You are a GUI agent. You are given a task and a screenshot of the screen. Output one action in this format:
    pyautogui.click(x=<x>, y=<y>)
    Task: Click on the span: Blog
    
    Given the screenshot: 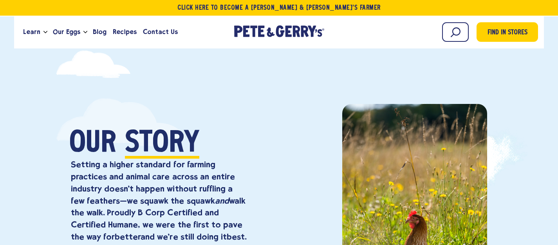 What is the action you would take?
    pyautogui.click(x=99, y=32)
    